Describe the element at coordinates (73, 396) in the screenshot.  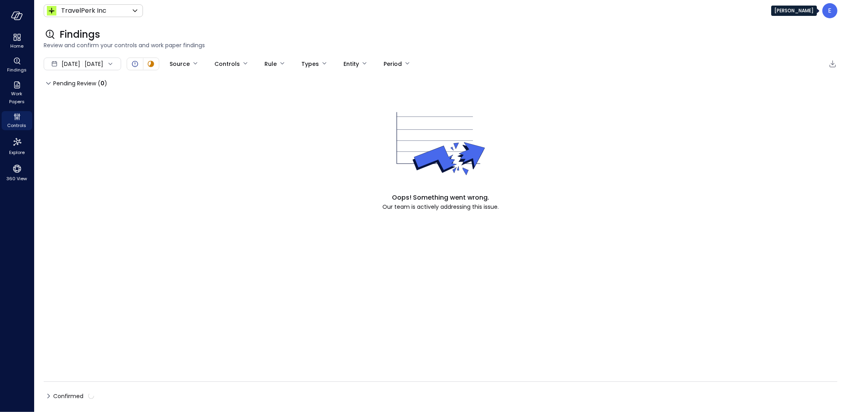
I see `span: Confirmed` at that location.